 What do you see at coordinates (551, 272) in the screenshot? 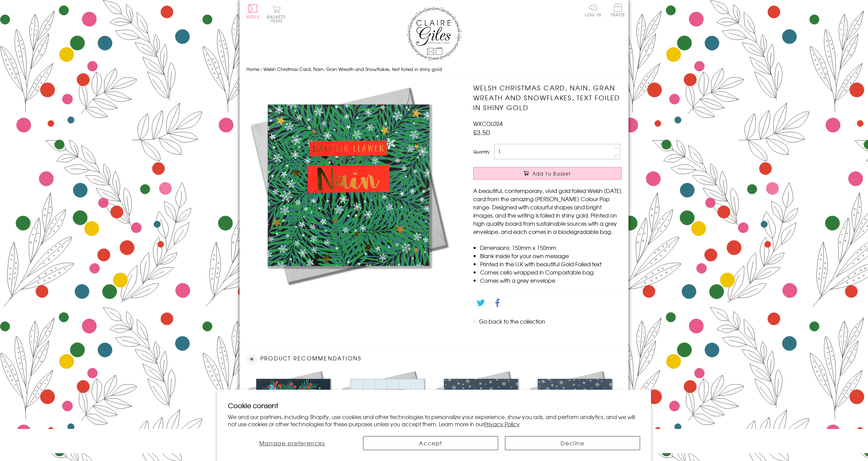
I see `li: Comes cello wrapped in Compostable bag` at bounding box center [551, 272].